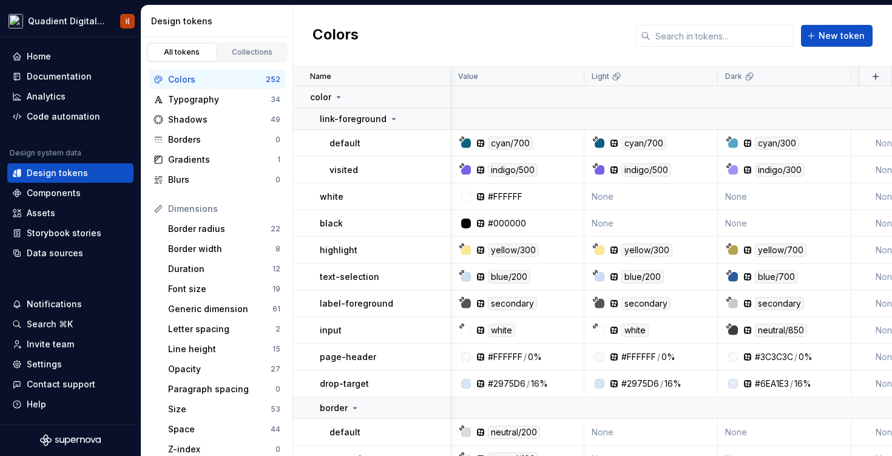 Image resolution: width=892 pixels, height=456 pixels. What do you see at coordinates (182, 52) in the screenshot?
I see `div: All tokens` at bounding box center [182, 52].